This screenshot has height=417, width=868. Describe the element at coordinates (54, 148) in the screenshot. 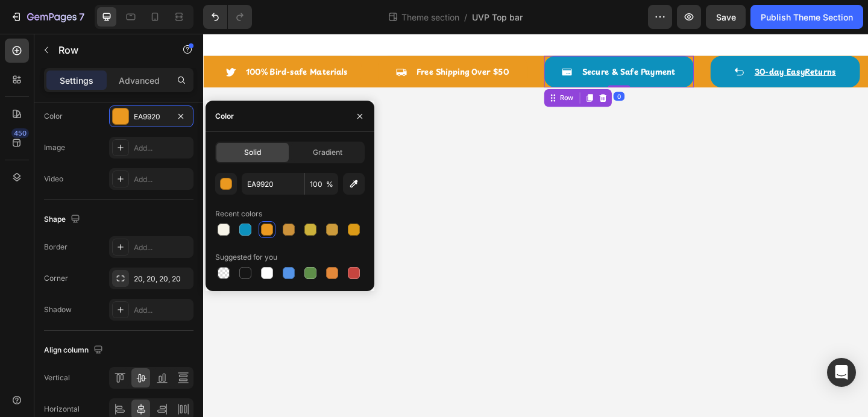

I see `div: Image` at that location.